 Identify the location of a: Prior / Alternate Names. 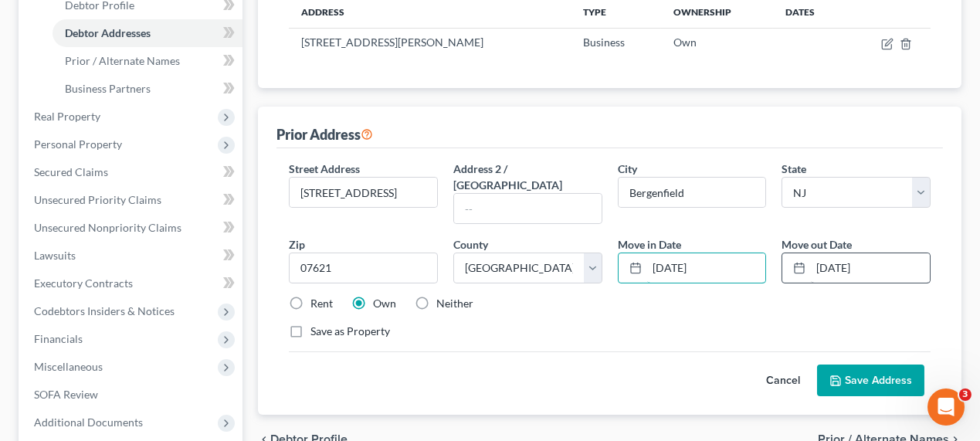
(148, 61).